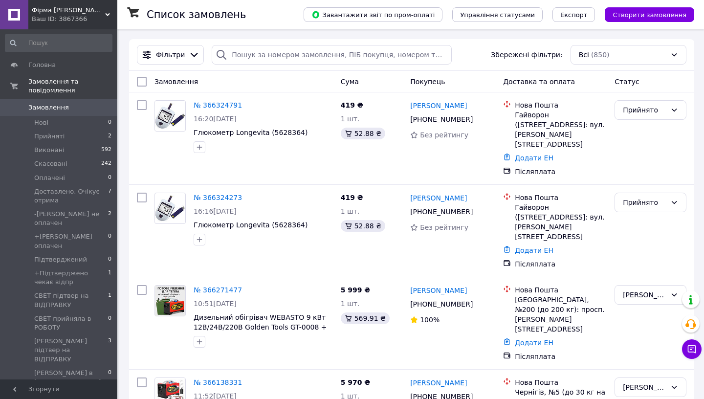  I want to click on span: Виконані, so click(49, 150).